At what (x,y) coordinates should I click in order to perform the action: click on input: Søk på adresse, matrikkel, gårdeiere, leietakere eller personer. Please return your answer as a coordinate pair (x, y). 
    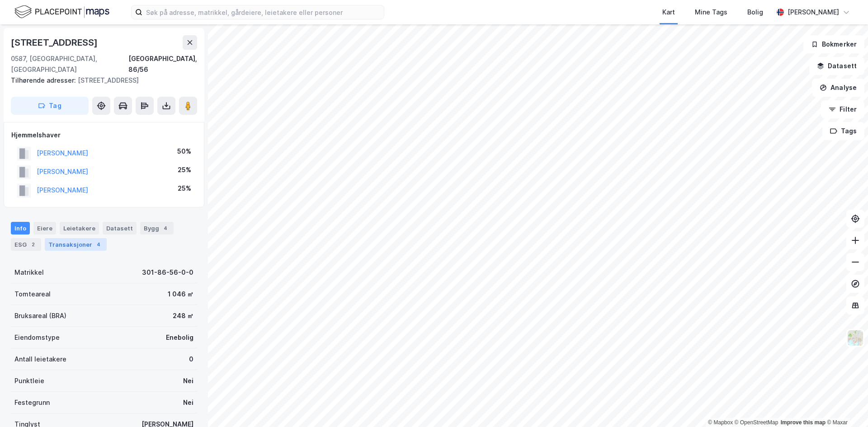
    Looking at the image, I should click on (263, 12).